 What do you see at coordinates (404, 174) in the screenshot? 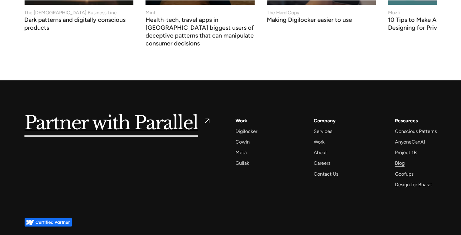
I see `div: Goofups` at bounding box center [404, 174].